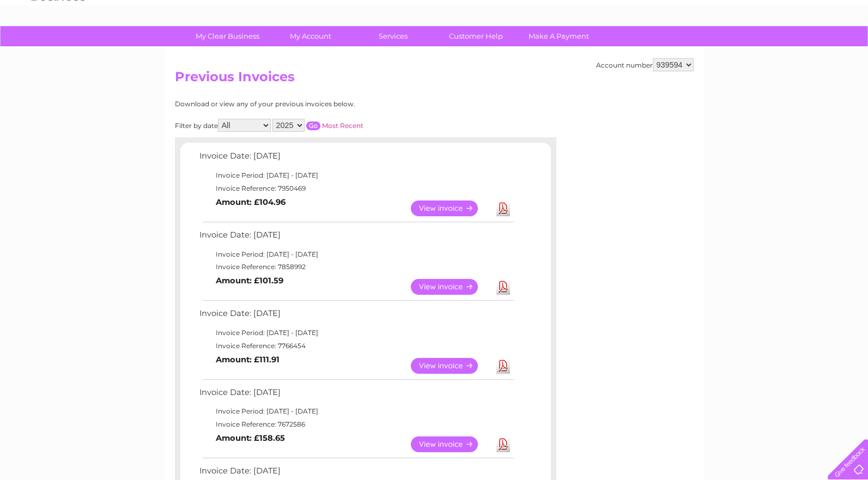  I want to click on div: Filter by date, so click(318, 125).